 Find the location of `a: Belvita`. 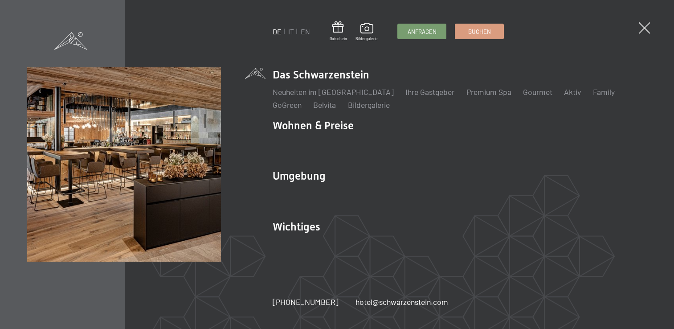

a: Belvita is located at coordinates (324, 105).